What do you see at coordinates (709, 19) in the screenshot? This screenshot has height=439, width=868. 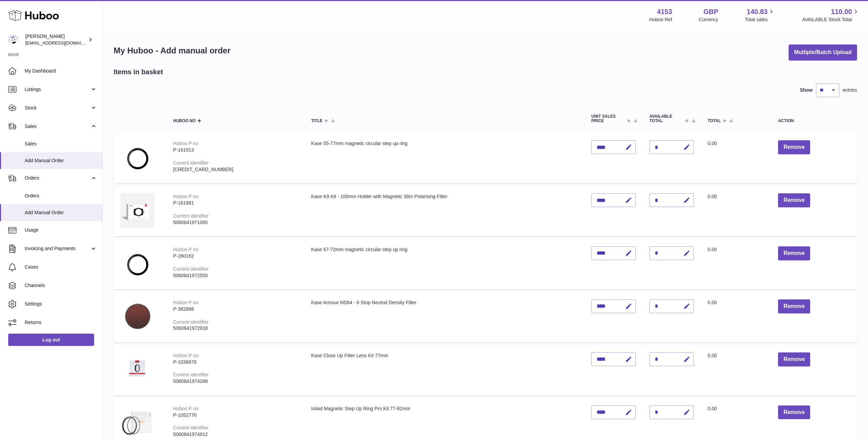 I see `div: Currency` at bounding box center [709, 19].